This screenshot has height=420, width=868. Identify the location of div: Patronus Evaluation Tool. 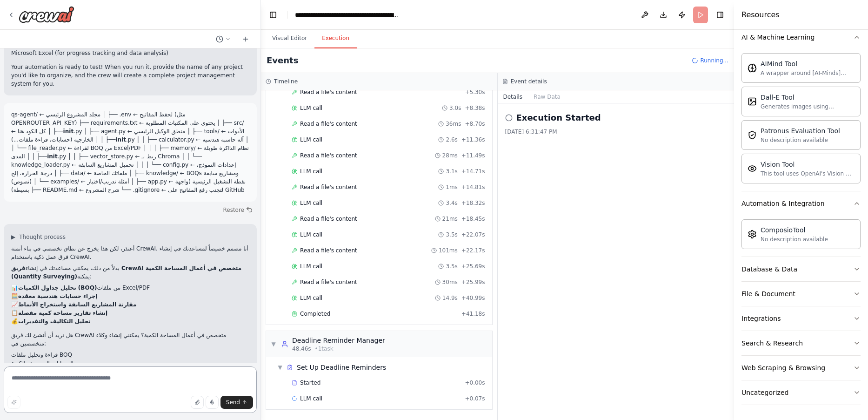
(800, 131).